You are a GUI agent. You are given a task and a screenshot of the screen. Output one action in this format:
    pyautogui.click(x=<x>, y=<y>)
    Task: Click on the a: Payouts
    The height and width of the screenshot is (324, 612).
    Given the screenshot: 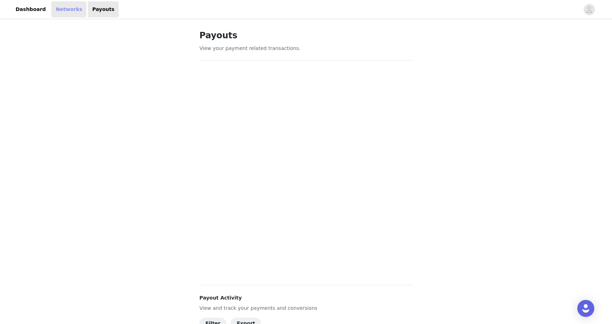 What is the action you would take?
    pyautogui.click(x=103, y=9)
    